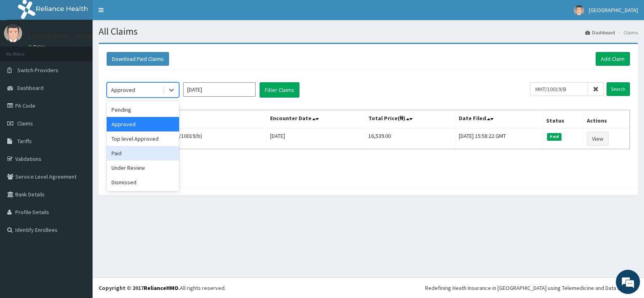  What do you see at coordinates (564, 120) in the screenshot?
I see `th: Status` at bounding box center [564, 120].